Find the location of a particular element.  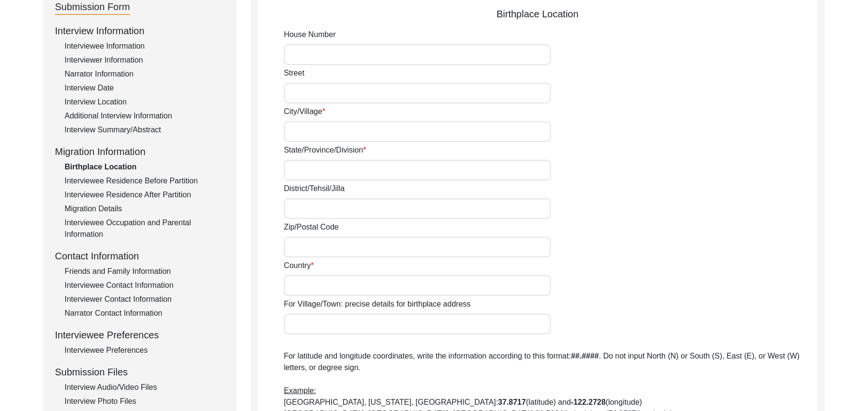

div: Narrator Information is located at coordinates (144, 74).